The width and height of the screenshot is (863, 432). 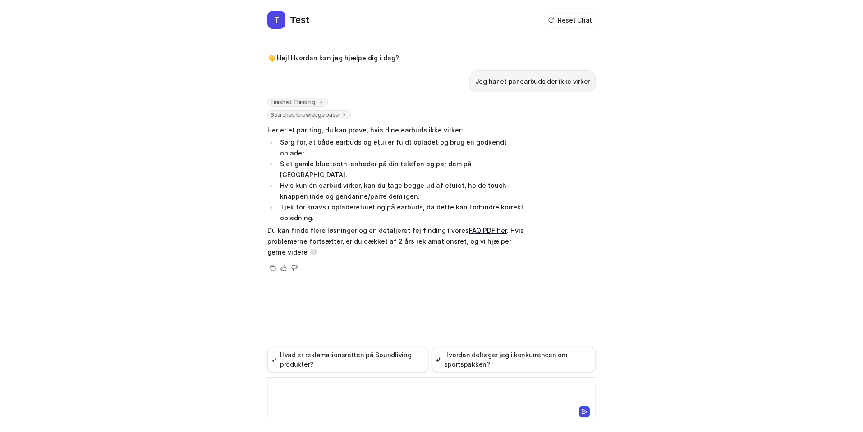 What do you see at coordinates (513, 360) in the screenshot?
I see `button: Hvordan deltager jeg i konkurrencen om sportspakken?` at bounding box center [513, 360].